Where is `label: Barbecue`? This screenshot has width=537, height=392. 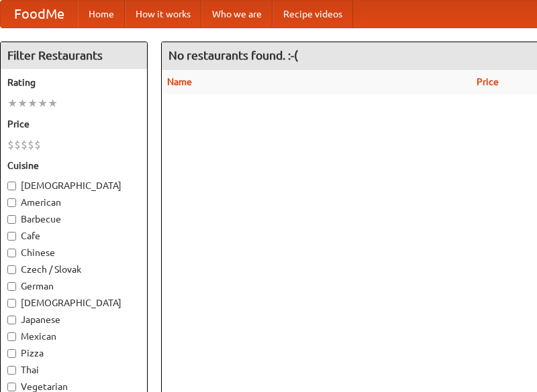 label: Barbecue is located at coordinates (74, 219).